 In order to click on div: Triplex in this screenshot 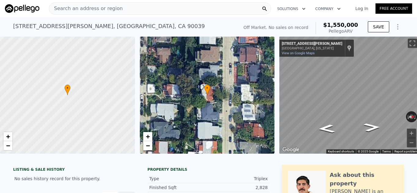, I will do `click(238, 179)`.